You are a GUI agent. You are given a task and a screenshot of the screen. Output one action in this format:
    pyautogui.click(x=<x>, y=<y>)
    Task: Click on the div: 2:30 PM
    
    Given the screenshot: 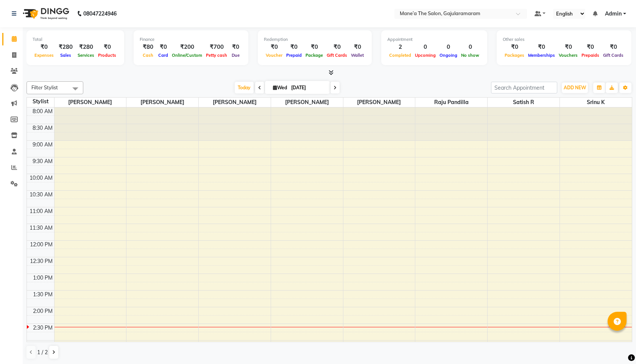 What is the action you would take?
    pyautogui.click(x=42, y=327)
    